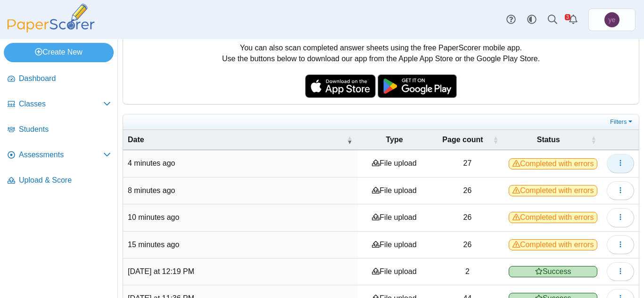  What do you see at coordinates (593, 140) in the screenshot?
I see `span: Status : Activate to sort` at bounding box center [593, 140].